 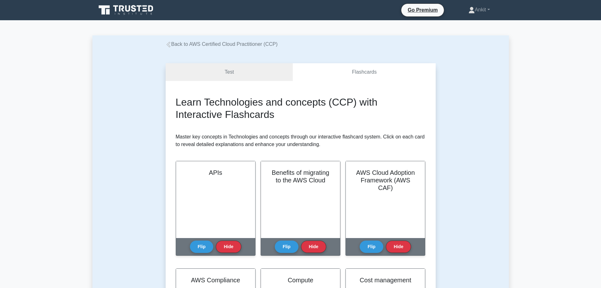 I want to click on p: Master key concepts in Technologies and concepts through our interactive flashcard system. Click ..., so click(x=301, y=140).